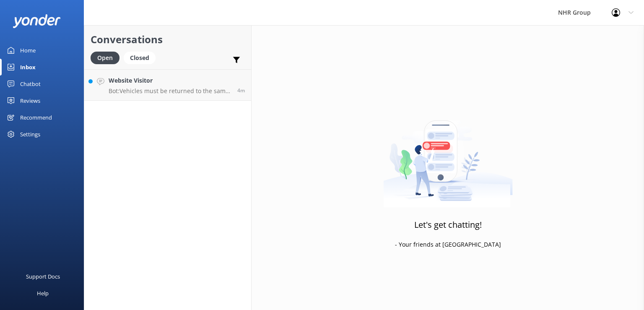  Describe the element at coordinates (27, 67) in the screenshot. I see `div: Inbox` at that location.